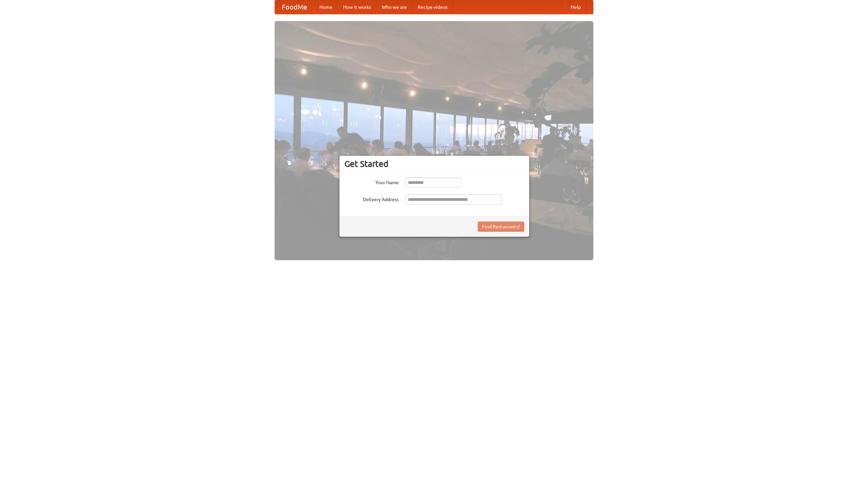 The image size is (868, 480). Describe the element at coordinates (433, 7) in the screenshot. I see `a: Recipe videos` at that location.